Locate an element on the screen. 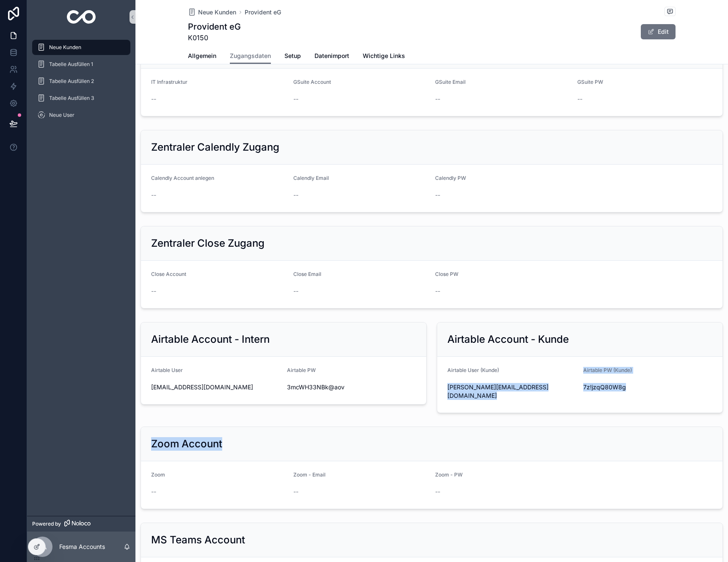  span: GSuite Account is located at coordinates (312, 82).